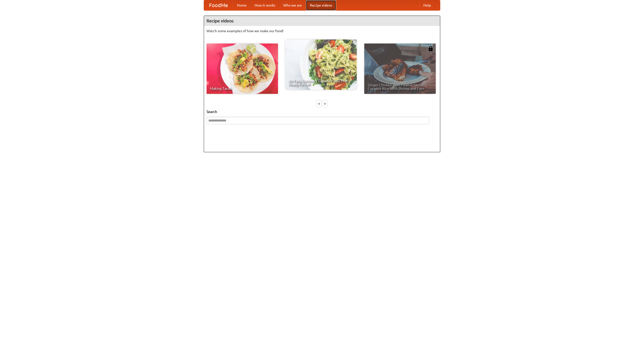  Describe the element at coordinates (427, 5) in the screenshot. I see `a: Help` at that location.